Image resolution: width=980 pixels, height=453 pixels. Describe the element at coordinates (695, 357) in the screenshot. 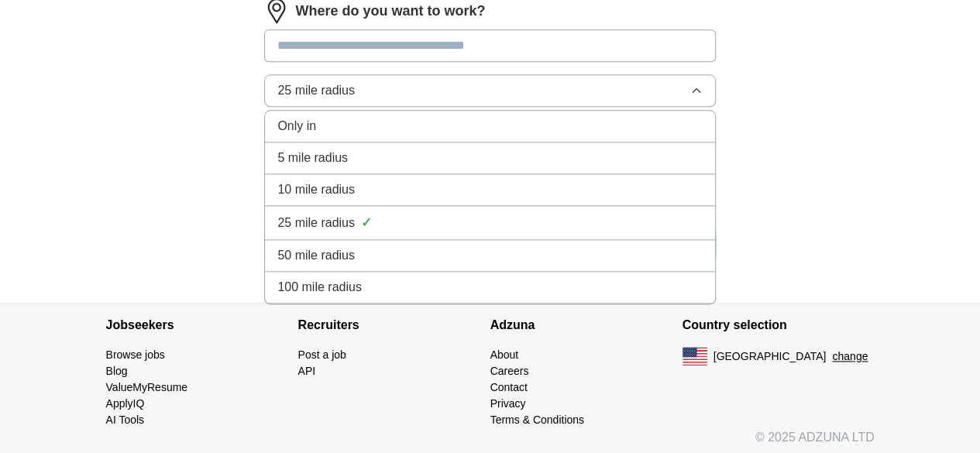

I see `img: US flag` at that location.